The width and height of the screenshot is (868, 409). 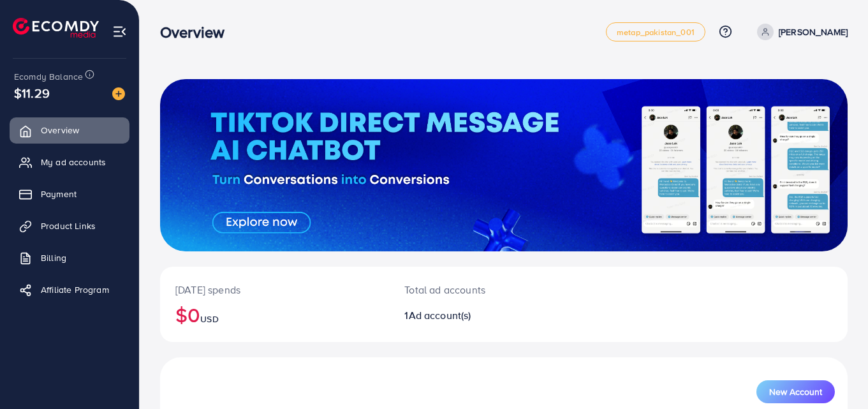 I want to click on span: Payment, so click(x=59, y=194).